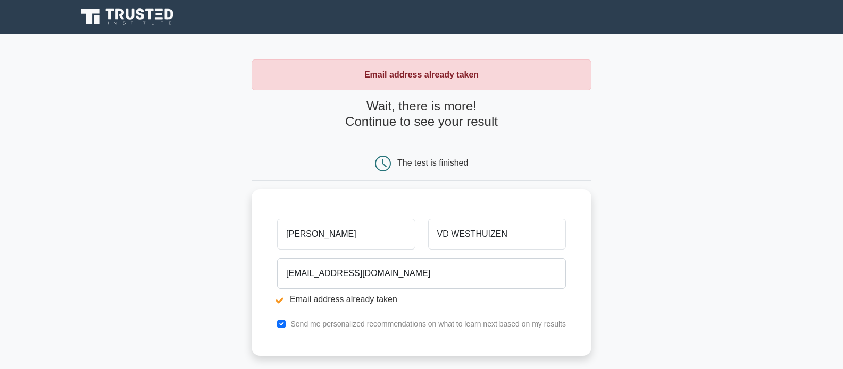 The width and height of the screenshot is (843, 369). I want to click on strong: Email address already taken, so click(421, 74).